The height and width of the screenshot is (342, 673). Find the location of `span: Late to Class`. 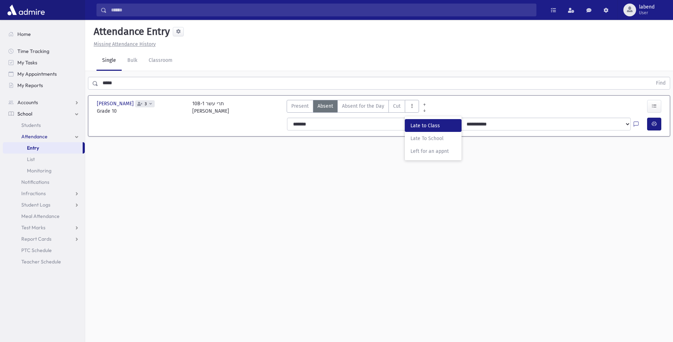

span: Late to Class is located at coordinates (433, 125).